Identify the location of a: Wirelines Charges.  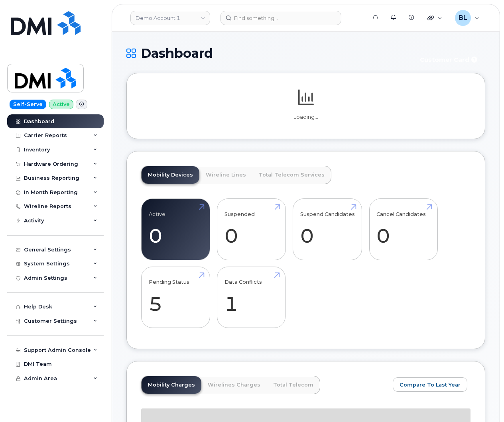
(234, 385).